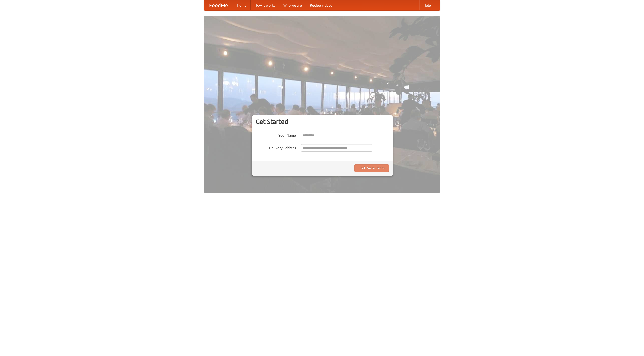 The image size is (644, 356). I want to click on a: Recipe videos, so click(321, 5).